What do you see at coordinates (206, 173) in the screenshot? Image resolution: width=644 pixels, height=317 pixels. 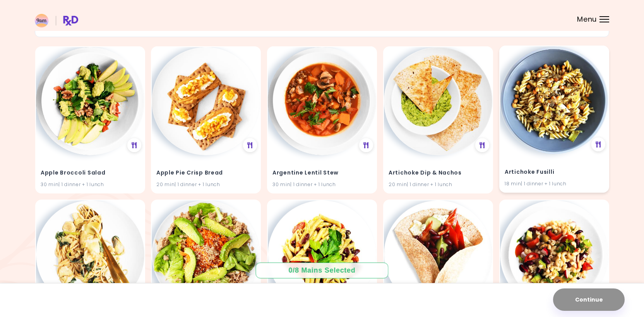 I see `h4: Apple Pie Crisp Bread` at bounding box center [206, 173].